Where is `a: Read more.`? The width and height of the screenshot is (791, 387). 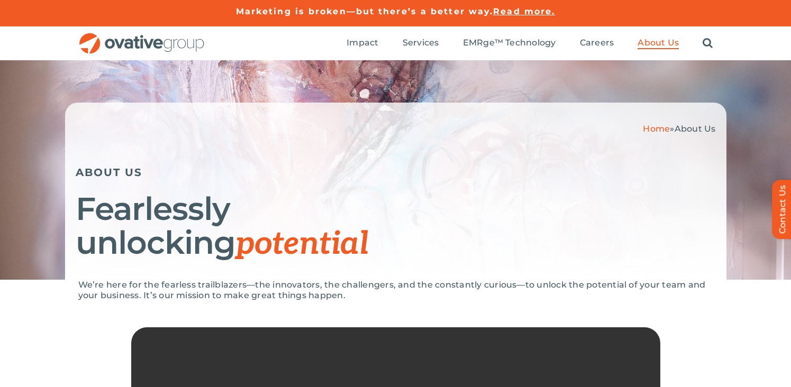 a: Read more. is located at coordinates (524, 11).